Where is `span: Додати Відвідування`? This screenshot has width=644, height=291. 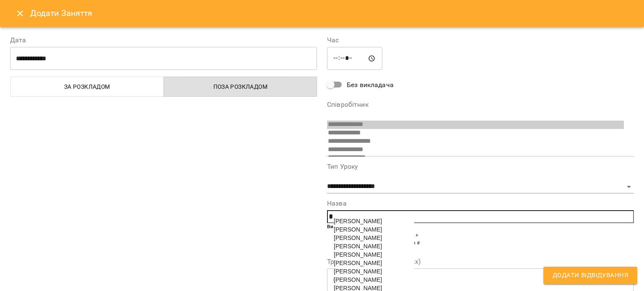
span: Додати Відвідування is located at coordinates (591, 276).